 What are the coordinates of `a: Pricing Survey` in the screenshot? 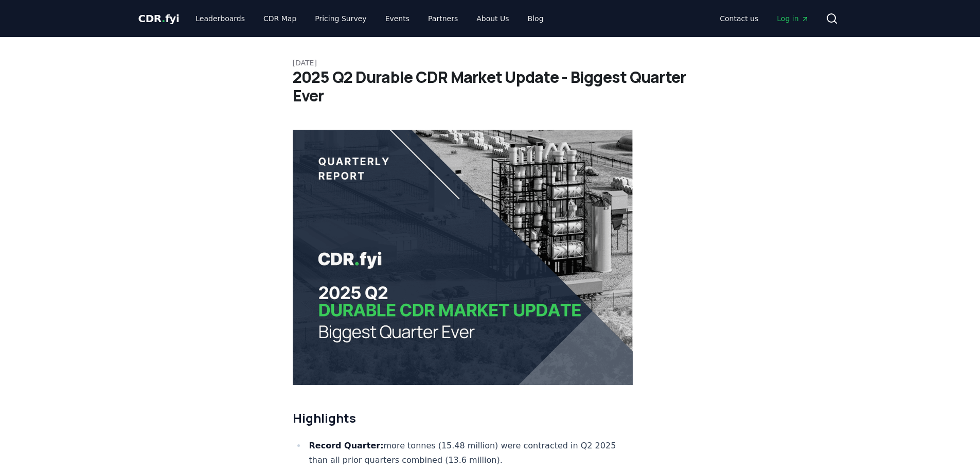 It's located at (340, 19).